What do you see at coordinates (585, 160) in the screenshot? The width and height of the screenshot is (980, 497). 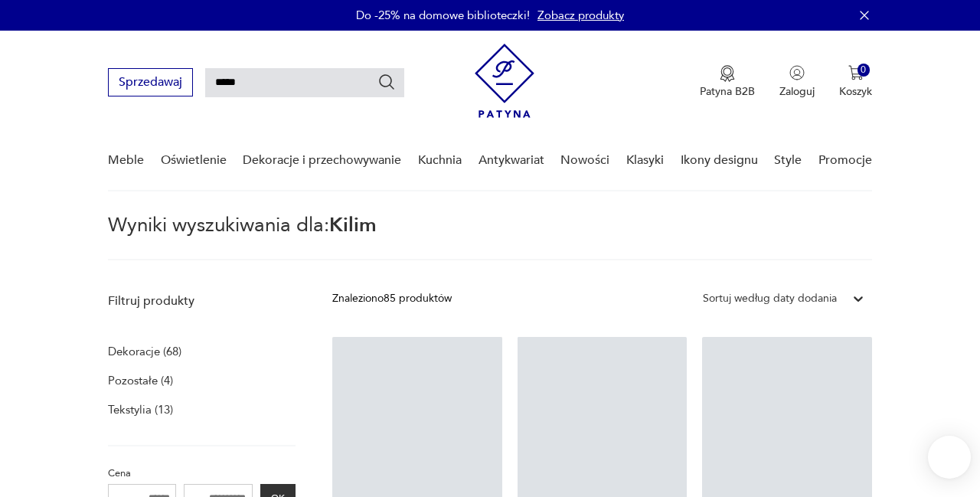 I see `a: Nowości` at bounding box center [585, 160].